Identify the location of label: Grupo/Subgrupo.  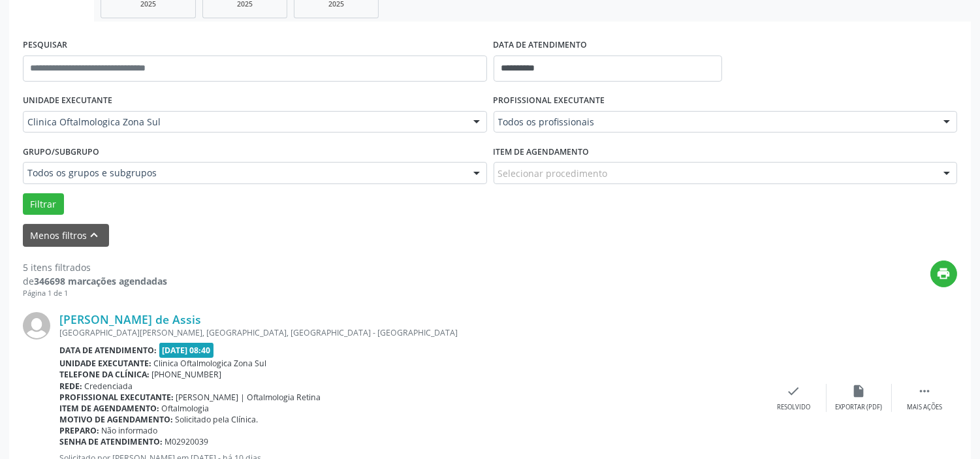
(60, 152).